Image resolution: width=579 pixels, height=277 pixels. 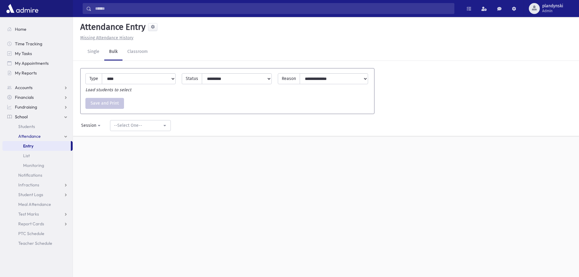 I want to click on span: Entry, so click(x=28, y=146).